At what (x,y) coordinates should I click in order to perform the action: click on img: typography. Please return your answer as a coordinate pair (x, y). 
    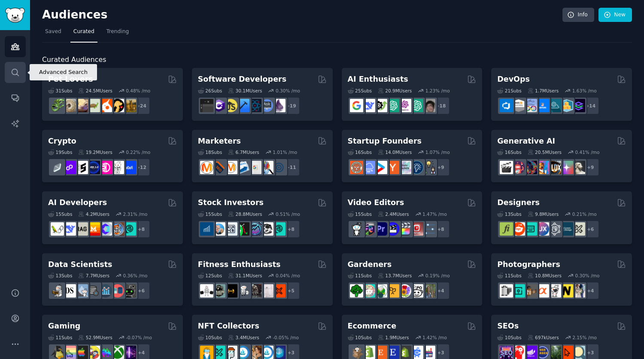
    Looking at the image, I should click on (506, 229).